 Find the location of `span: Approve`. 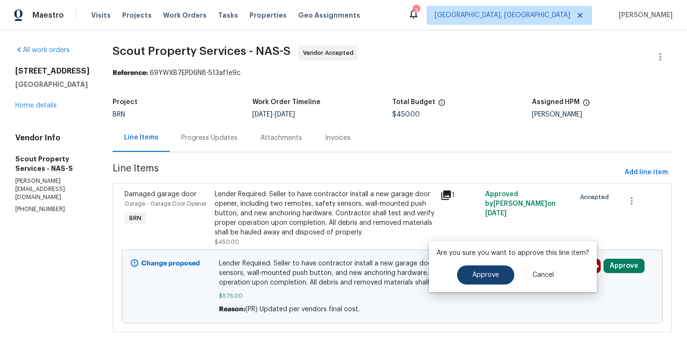

span: Approve is located at coordinates (486, 275).